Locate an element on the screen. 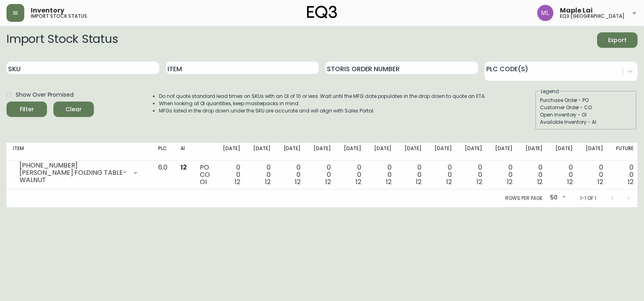  img: 61e28cffcf8cc9f4e300d877dd684943 is located at coordinates (545, 13).